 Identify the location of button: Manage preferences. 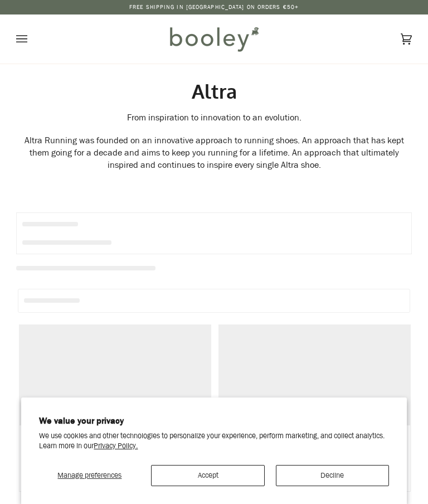
(89, 476).